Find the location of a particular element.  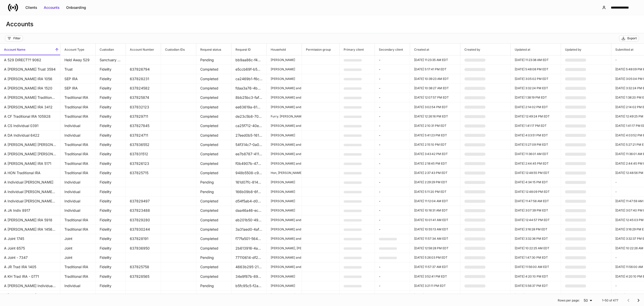

td: Sanctuary Held Away is located at coordinates (111, 60).